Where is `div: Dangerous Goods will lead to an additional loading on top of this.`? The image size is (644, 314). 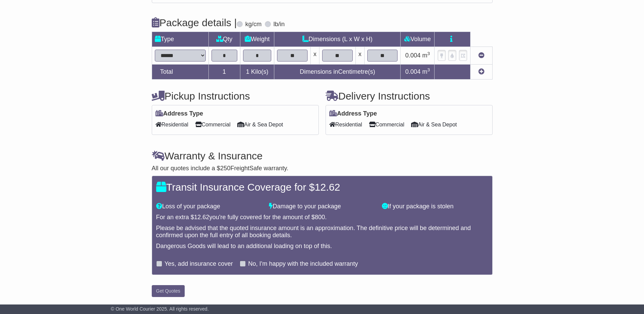 div: Dangerous Goods will lead to an additional loading on top of this. is located at coordinates (322, 247).